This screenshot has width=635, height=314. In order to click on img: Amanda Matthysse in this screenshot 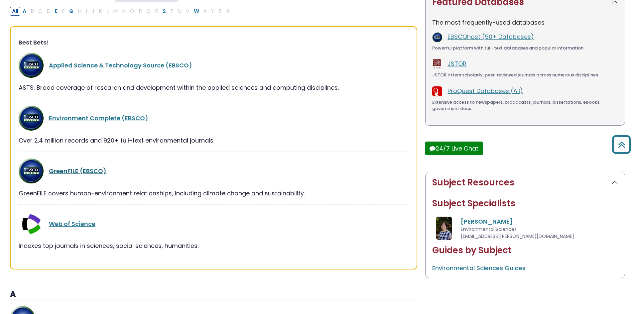, I will do `click(444, 229)`.